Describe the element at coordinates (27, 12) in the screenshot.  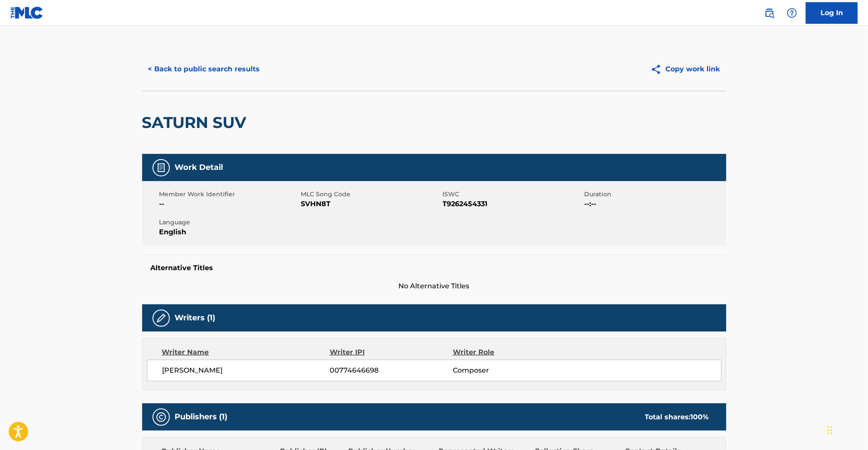
I see `img: MLC Logo` at that location.